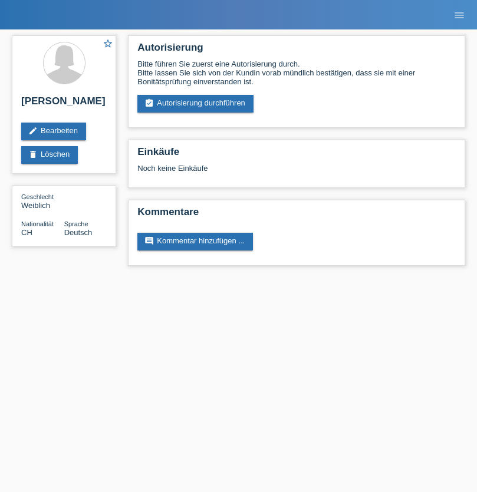 The width and height of the screenshot is (477, 492). What do you see at coordinates (108, 44) in the screenshot?
I see `i: star_border` at bounding box center [108, 44].